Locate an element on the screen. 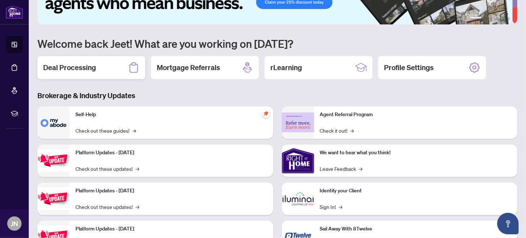  span: JN is located at coordinates (14, 224).